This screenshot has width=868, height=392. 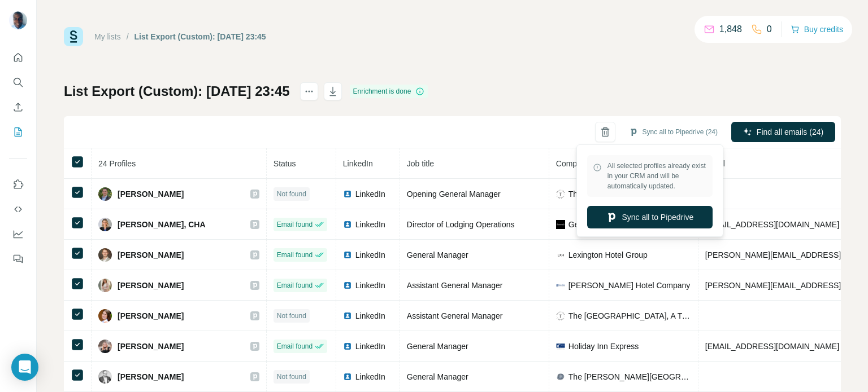 I want to click on button: Feedback, so click(x=18, y=259).